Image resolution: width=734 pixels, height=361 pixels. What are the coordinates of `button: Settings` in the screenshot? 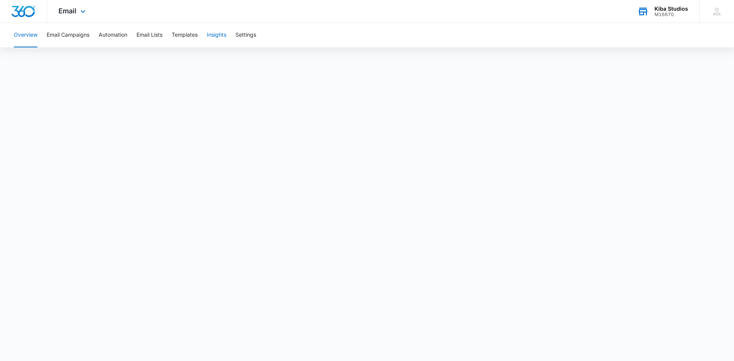 It's located at (246, 35).